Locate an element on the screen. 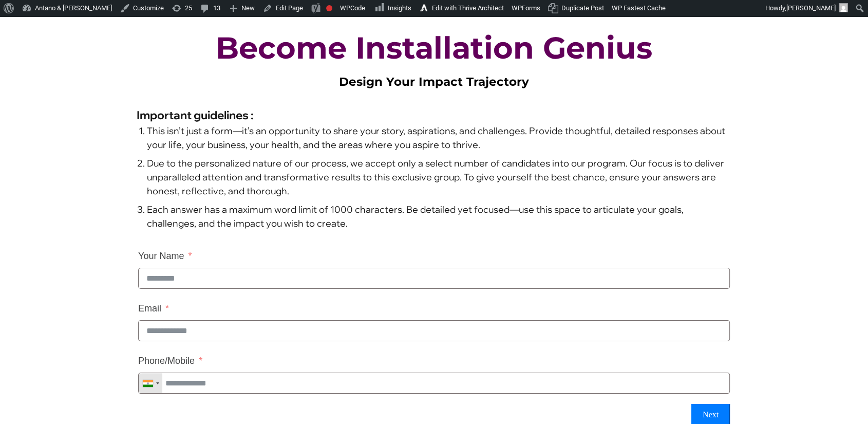 The height and width of the screenshot is (424, 868). span: Due to the personalized nature of our process, we accept only a select number of candidates into ... is located at coordinates (436, 176).